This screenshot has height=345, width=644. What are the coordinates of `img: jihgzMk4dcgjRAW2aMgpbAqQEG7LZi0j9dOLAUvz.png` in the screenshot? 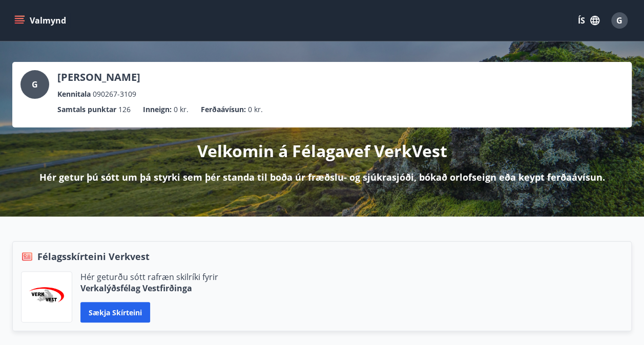 It's located at (46, 297).